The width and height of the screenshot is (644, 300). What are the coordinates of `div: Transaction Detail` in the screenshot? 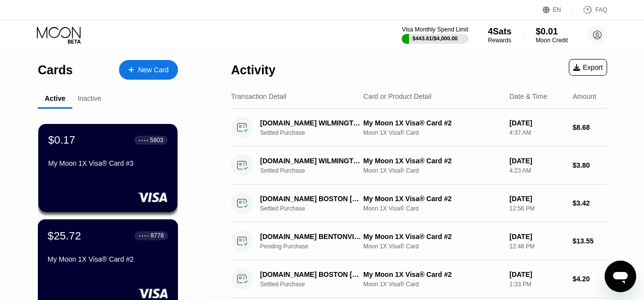 It's located at (258, 96).